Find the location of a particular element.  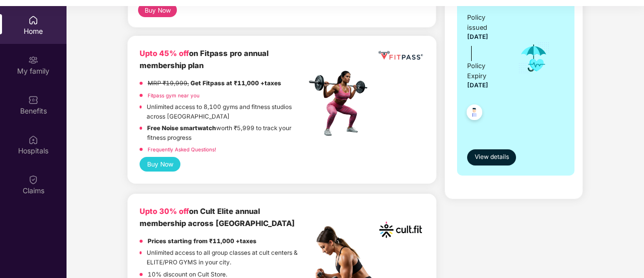

img: fpp.png is located at coordinates (341, 103).